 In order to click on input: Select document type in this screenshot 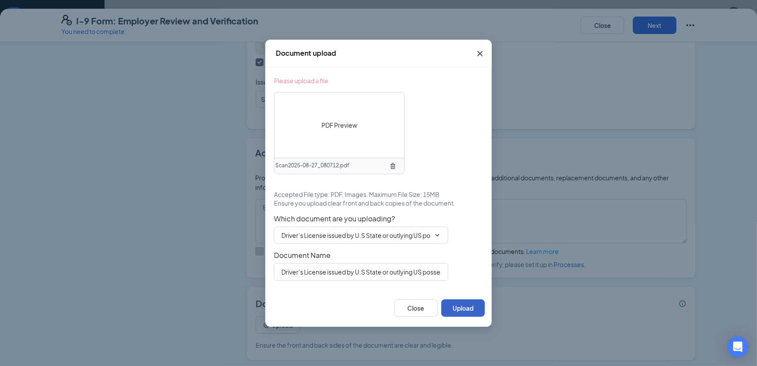, I will do `click(356, 235)`.